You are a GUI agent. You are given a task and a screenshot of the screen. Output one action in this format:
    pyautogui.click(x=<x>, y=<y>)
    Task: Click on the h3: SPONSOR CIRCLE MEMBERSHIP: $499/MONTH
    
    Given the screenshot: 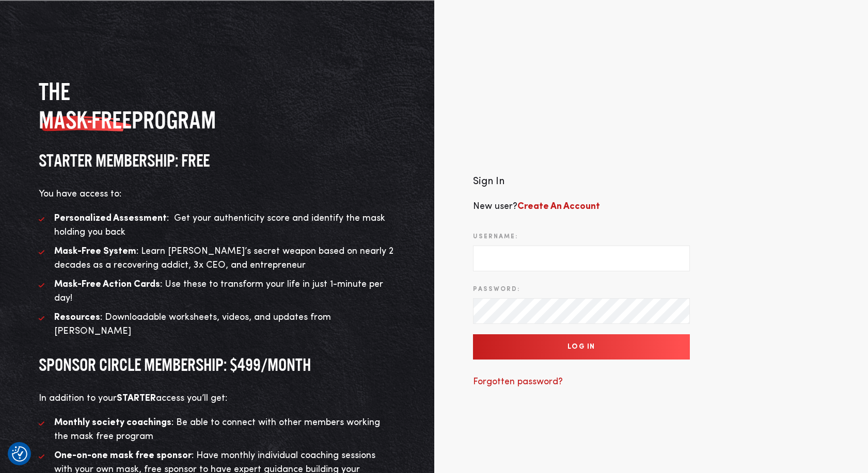 What is the action you would take?
    pyautogui.click(x=217, y=365)
    